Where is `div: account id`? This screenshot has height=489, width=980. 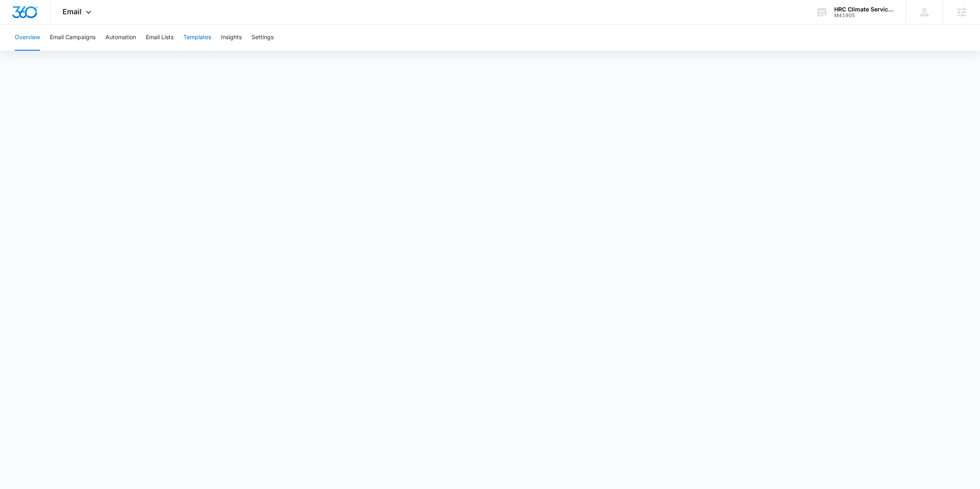
div: account id is located at coordinates (864, 15).